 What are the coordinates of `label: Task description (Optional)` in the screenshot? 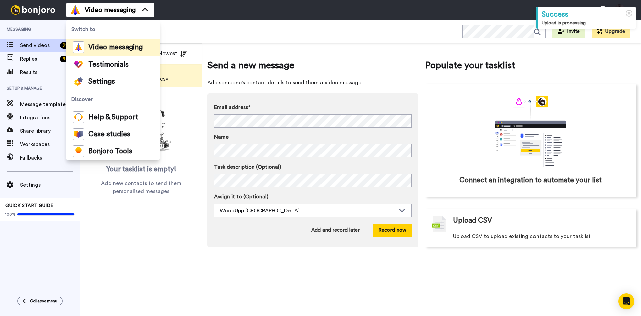 It's located at (313, 167).